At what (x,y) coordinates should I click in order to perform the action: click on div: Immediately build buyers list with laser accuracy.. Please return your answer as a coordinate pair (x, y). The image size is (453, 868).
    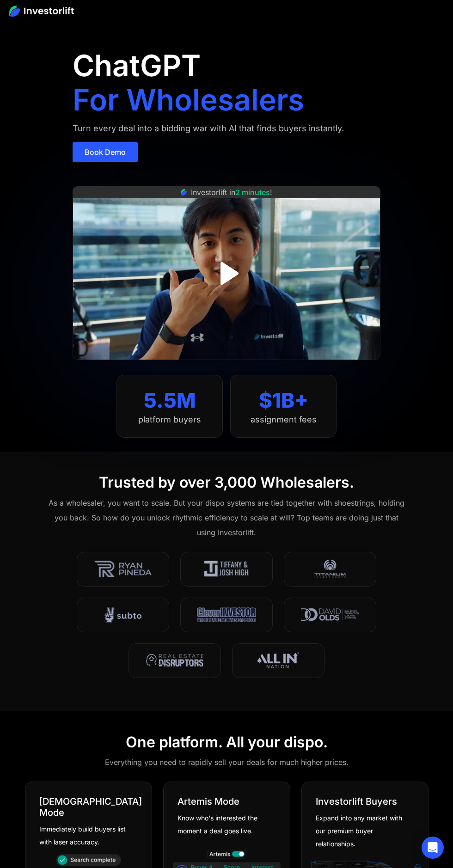
    Looking at the image, I should click on (85, 835).